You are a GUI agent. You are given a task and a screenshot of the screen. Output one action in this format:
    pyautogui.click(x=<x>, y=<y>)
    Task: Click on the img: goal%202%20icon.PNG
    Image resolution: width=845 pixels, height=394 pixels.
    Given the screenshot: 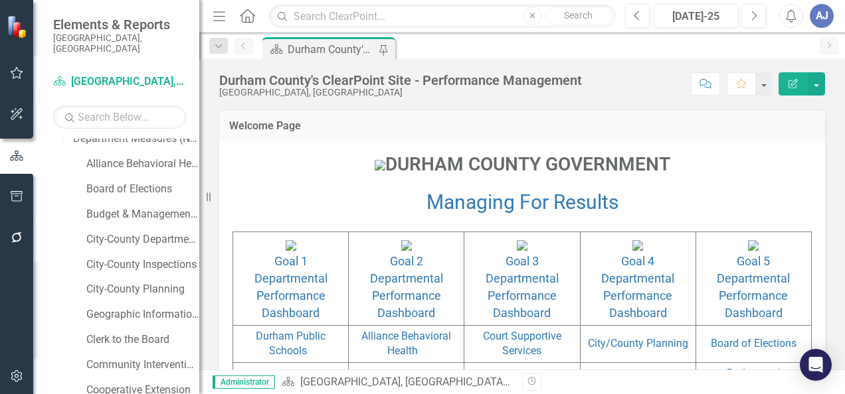 What is the action you would take?
    pyautogui.click(x=406, y=246)
    